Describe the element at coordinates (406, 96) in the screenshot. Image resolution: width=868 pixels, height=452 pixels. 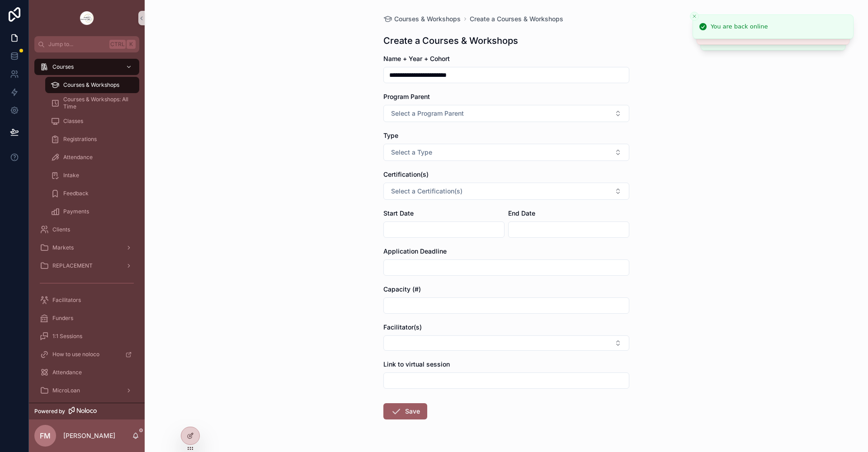
I see `span: Program Parent` at that location.